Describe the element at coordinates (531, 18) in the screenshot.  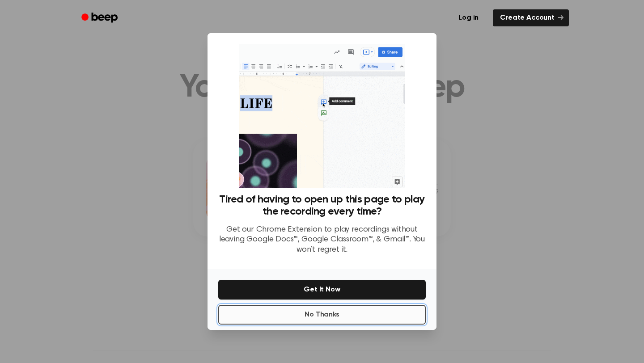
I see `a: Create Account` at that location.